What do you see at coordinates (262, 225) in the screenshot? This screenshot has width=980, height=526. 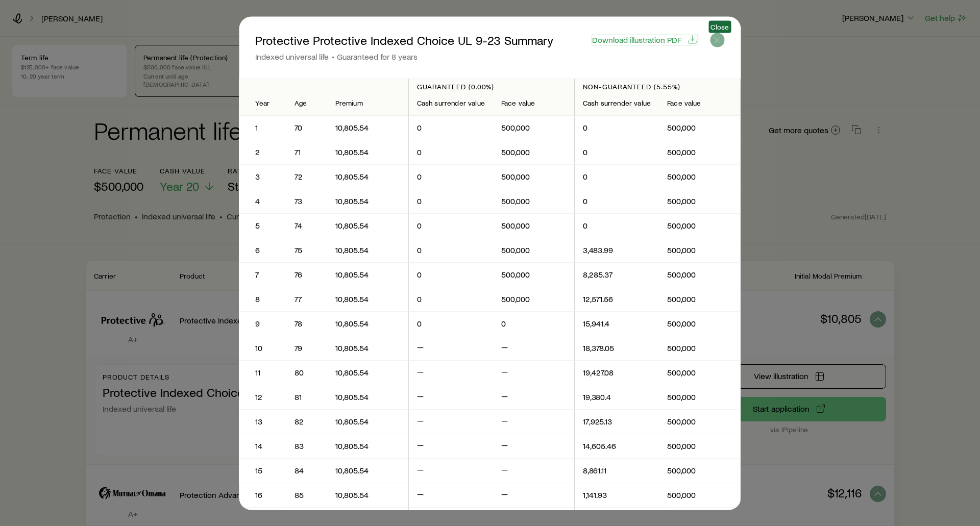 I see `p: 5` at bounding box center [262, 225].